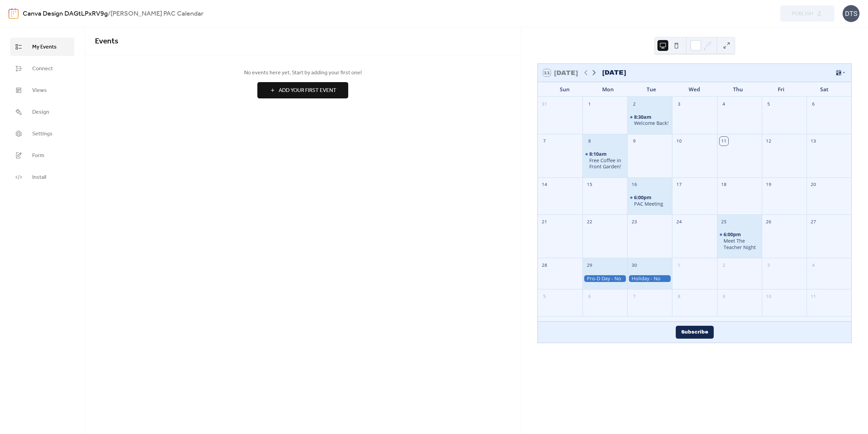  I want to click on span: Events, so click(107, 42).